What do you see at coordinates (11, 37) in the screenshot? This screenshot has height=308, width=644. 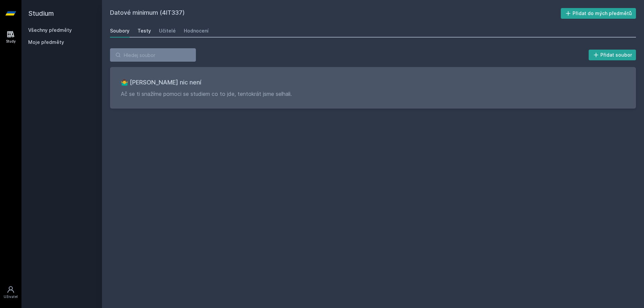 I see `a: Study` at bounding box center [11, 37].